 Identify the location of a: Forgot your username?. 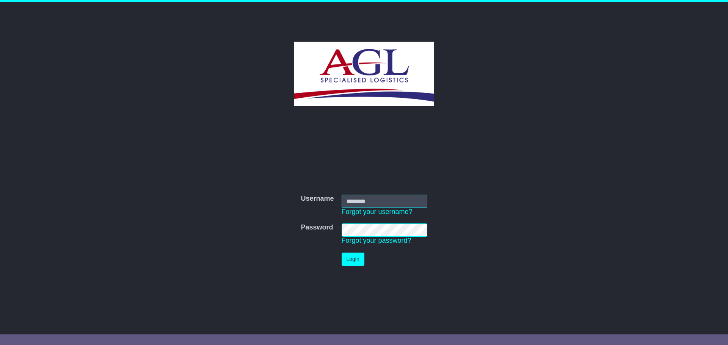
(377, 212).